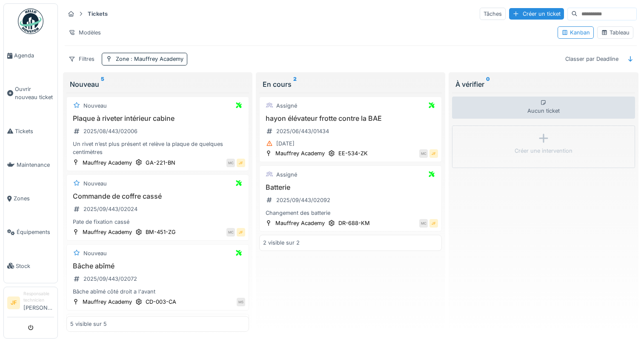 The image size is (644, 342). What do you see at coordinates (303, 200) in the screenshot?
I see `div: 2025/09/443/02092` at bounding box center [303, 200].